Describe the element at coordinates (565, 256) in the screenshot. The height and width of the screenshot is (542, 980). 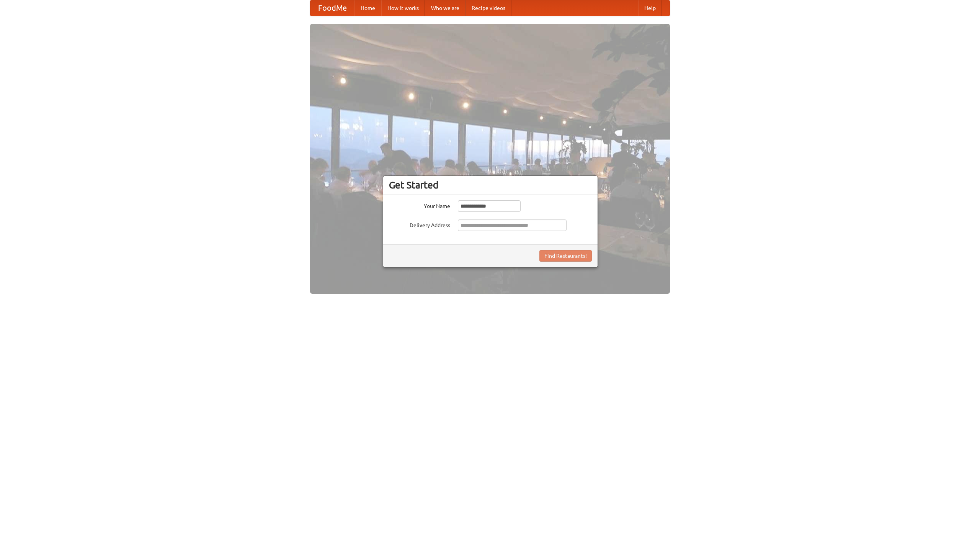
I see `button: Find Restaurants!` at that location.